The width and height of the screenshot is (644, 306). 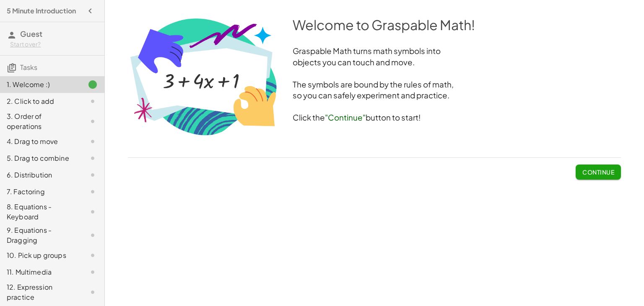 What do you see at coordinates (598, 172) in the screenshot?
I see `span: Continue` at bounding box center [598, 172].